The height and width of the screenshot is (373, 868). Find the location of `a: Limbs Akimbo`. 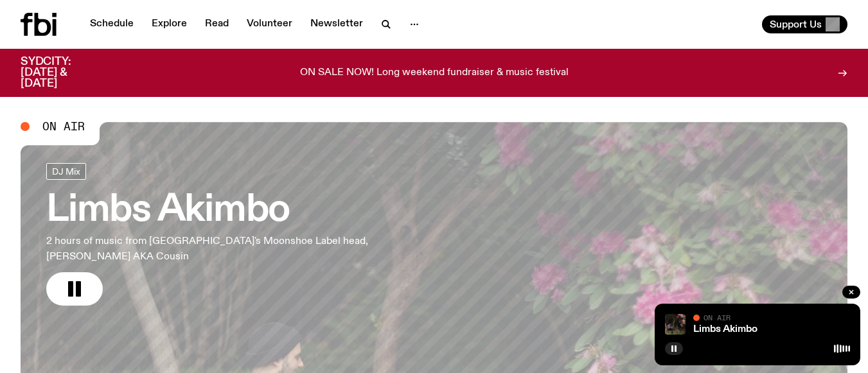

a: Limbs Akimbo is located at coordinates (725, 330).